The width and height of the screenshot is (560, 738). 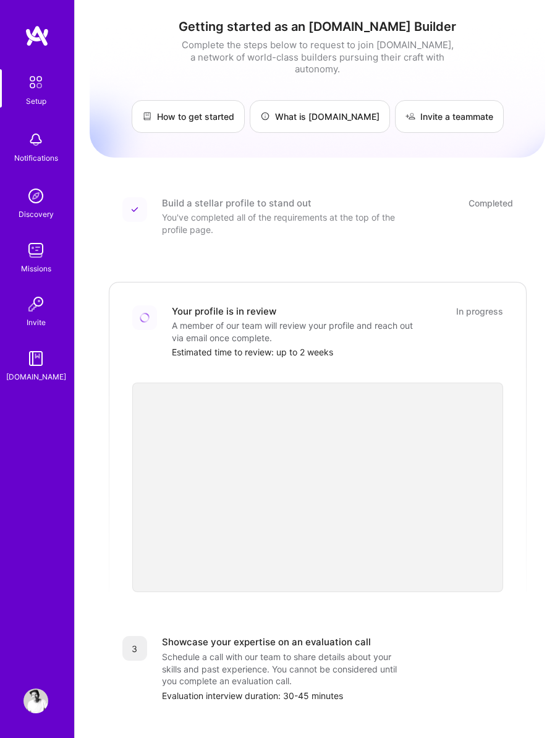 What do you see at coordinates (36, 250) in the screenshot?
I see `img: teamwork` at bounding box center [36, 250].